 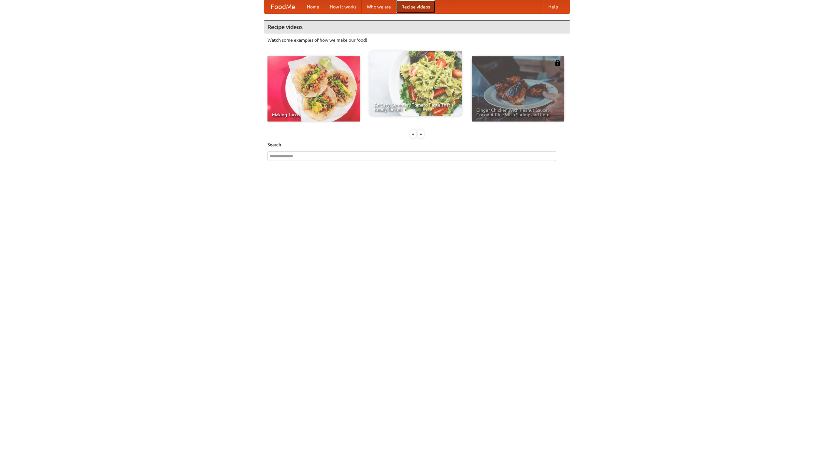 What do you see at coordinates (416, 107) in the screenshot?
I see `span: An Easy, Summery Tomato Pasta That's Ready for Fall` at bounding box center [416, 107].